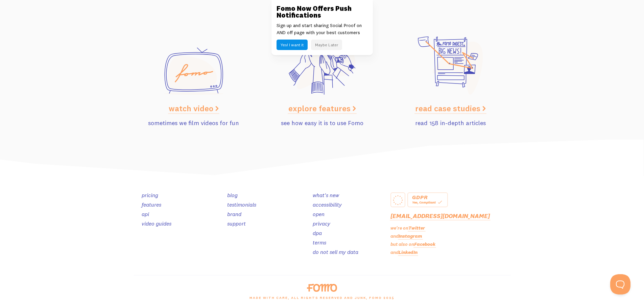 This screenshot has height=308, width=644. What do you see at coordinates (151, 205) in the screenshot?
I see `a: features` at bounding box center [151, 205].